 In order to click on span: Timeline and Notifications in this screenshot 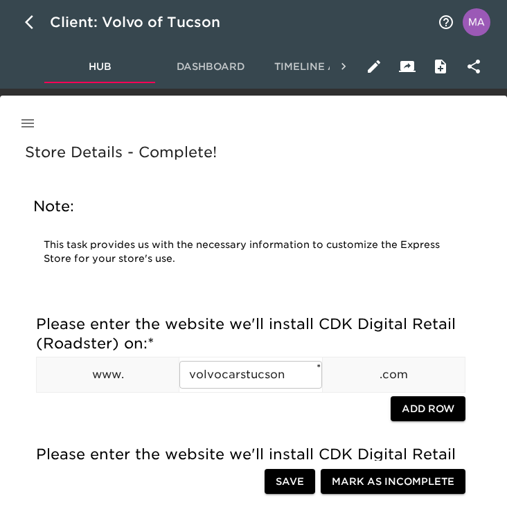, I will do `click(356, 67)`.